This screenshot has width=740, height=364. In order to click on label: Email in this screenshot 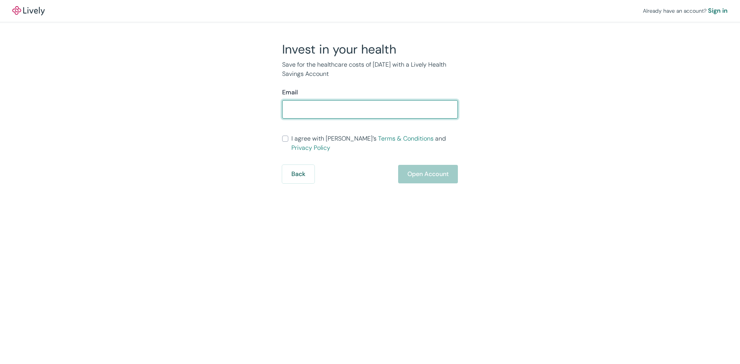, I will do `click(290, 92)`.